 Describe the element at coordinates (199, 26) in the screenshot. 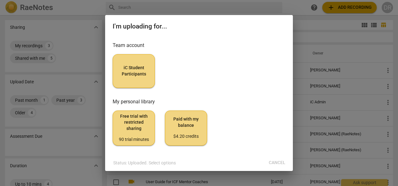

I see `h2: I'm uploading for...` at that location.